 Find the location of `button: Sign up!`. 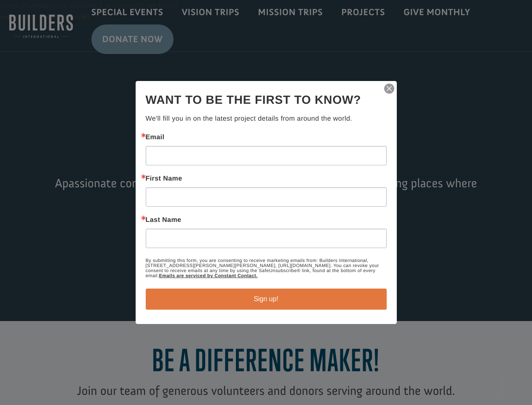

button: Sign up! is located at coordinates (266, 299).